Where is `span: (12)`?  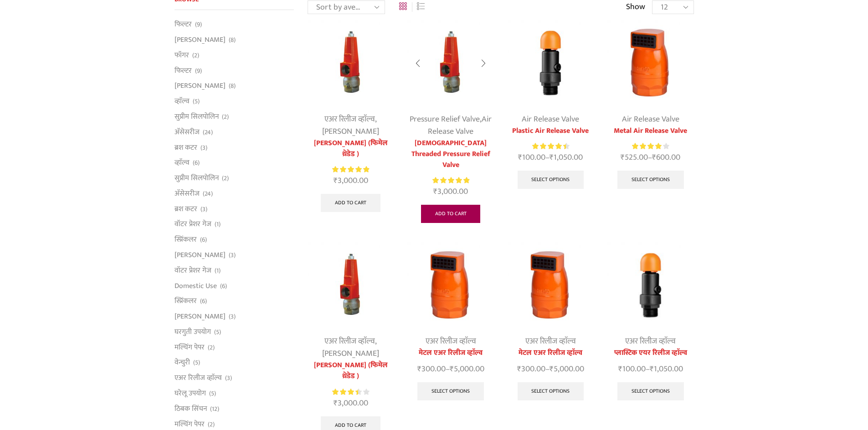 span: (12) is located at coordinates (215, 410).